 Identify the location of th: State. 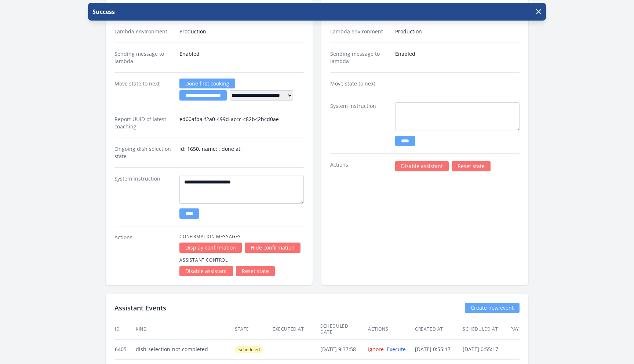
(253, 329).